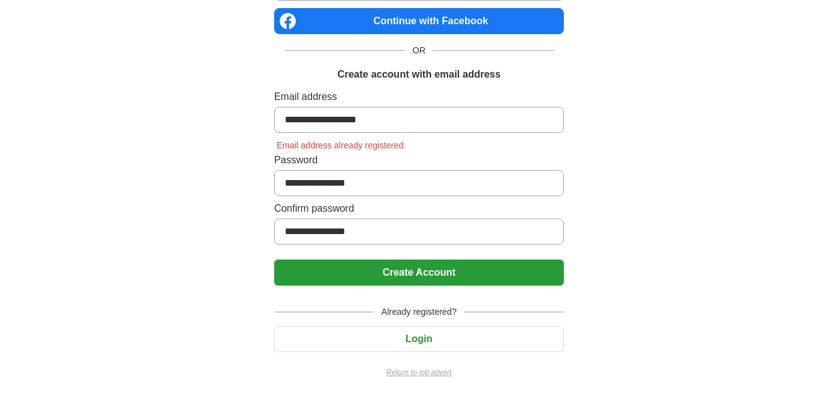  I want to click on span: Already registered?, so click(419, 311).